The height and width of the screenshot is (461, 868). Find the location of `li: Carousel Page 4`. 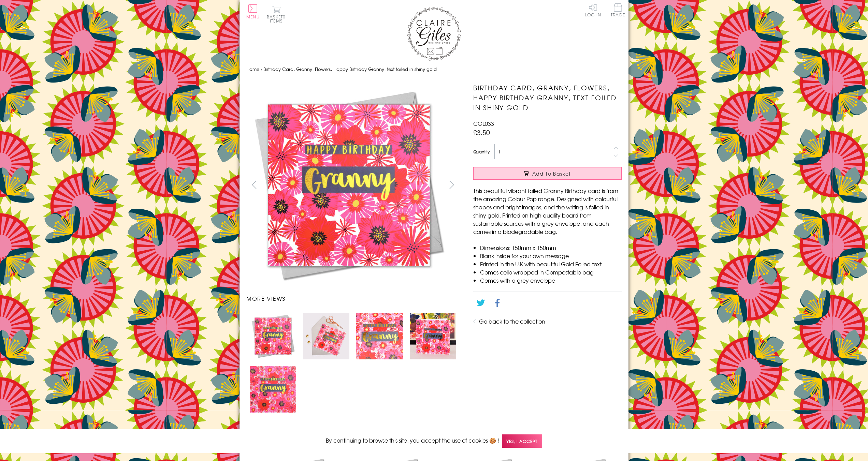

li: Carousel Page 4 is located at coordinates (433, 336).